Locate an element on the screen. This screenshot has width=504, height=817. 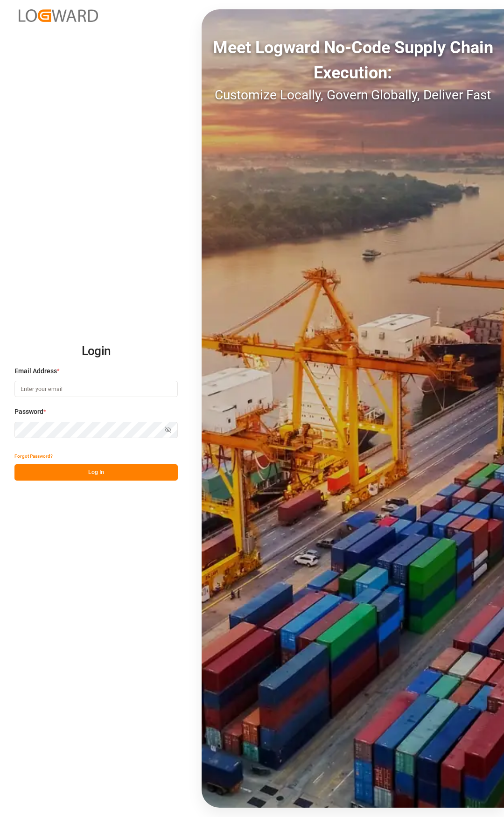
input: Enter your email is located at coordinates (96, 388).